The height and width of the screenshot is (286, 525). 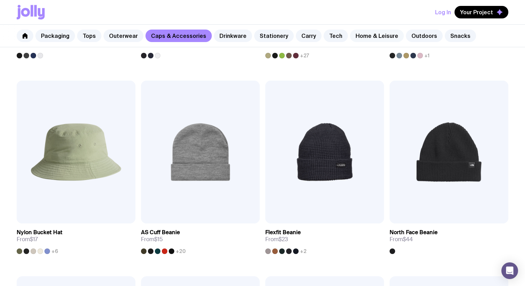 What do you see at coordinates (76, 239) in the screenshot?
I see `a: Nylon Bucket HatFrom$17+6` at bounding box center [76, 239].